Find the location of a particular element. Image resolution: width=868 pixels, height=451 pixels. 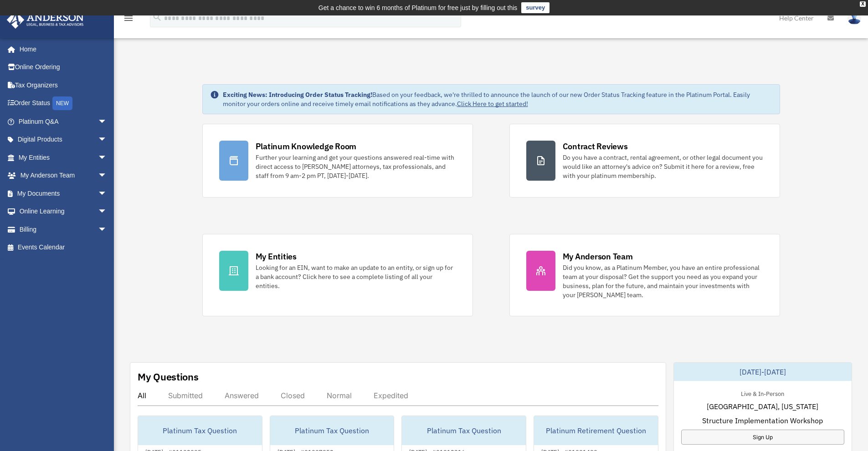

div: close is located at coordinates (863, 4).